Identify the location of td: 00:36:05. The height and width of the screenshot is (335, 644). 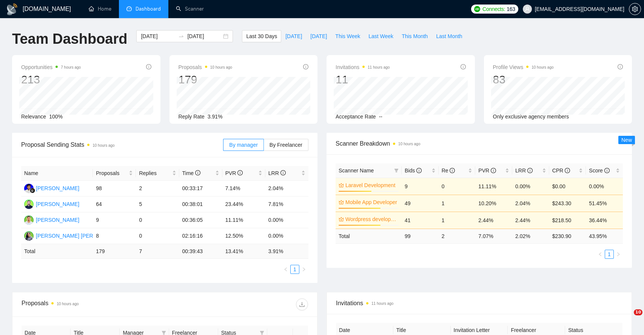
(201, 221).